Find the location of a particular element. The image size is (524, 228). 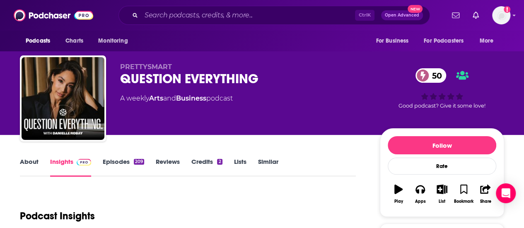

div: Apps is located at coordinates (421, 202).